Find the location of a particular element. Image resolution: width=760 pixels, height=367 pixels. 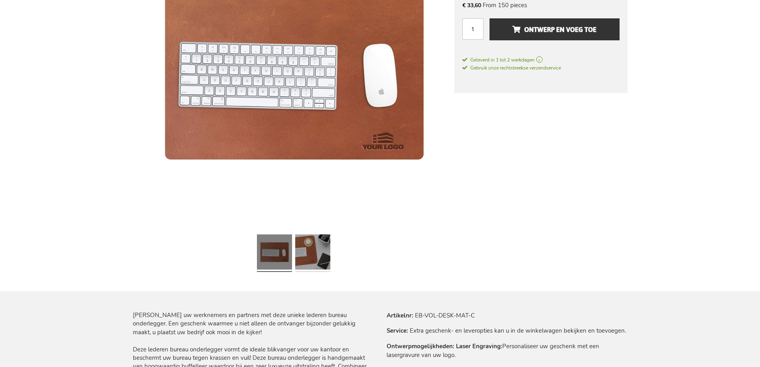

input: Aantal is located at coordinates (473, 29).